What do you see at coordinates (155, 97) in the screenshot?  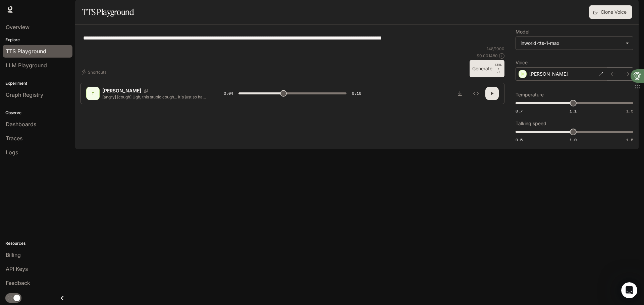 I see `p: [angry] [cough] Ugh, this stupid cough... It's just so hard [cough] not getting sick this time of...` at bounding box center [155, 97].